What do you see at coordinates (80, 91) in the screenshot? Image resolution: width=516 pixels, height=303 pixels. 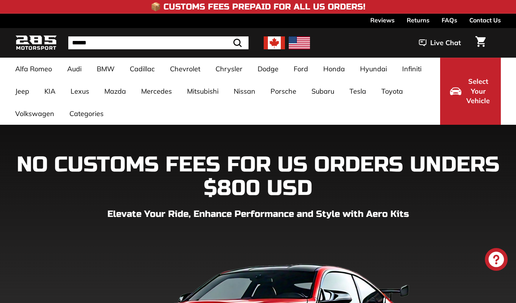 I see `a: Lexus` at bounding box center [80, 91].